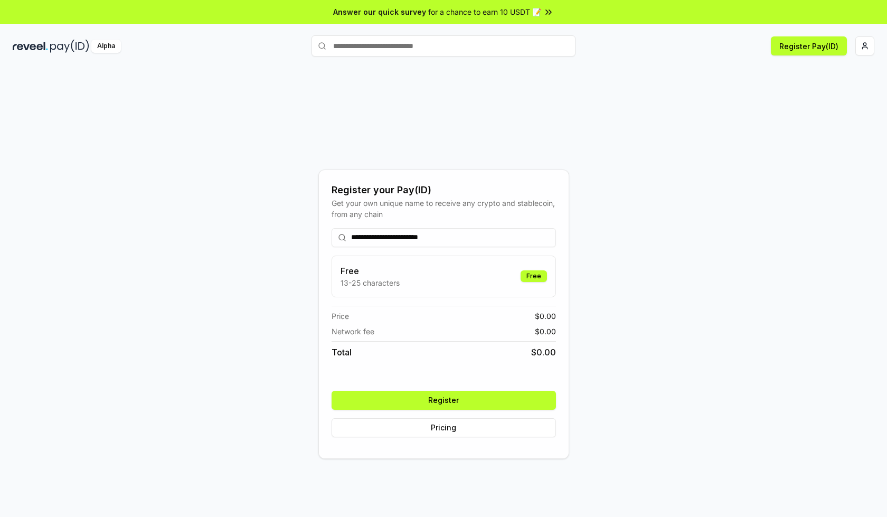  I want to click on div: Register your Pay(ID), so click(444, 190).